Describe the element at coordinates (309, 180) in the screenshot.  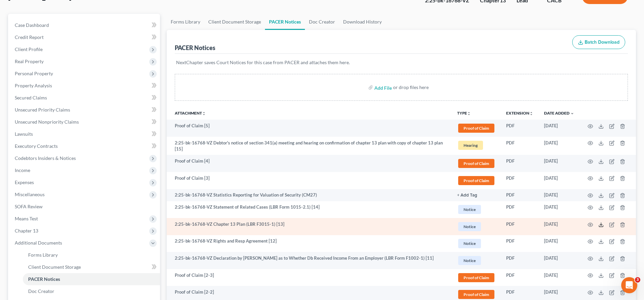
I see `td: Proof of Claim [3]` at that location.